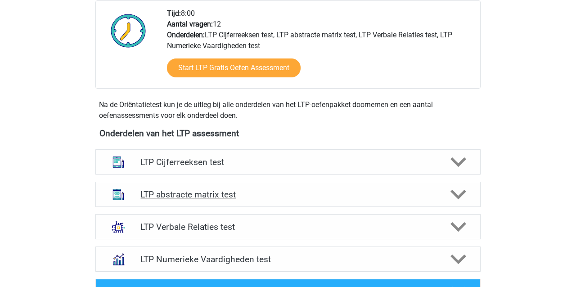 The width and height of the screenshot is (576, 287). I want to click on b: Onderdelen:, so click(186, 35).